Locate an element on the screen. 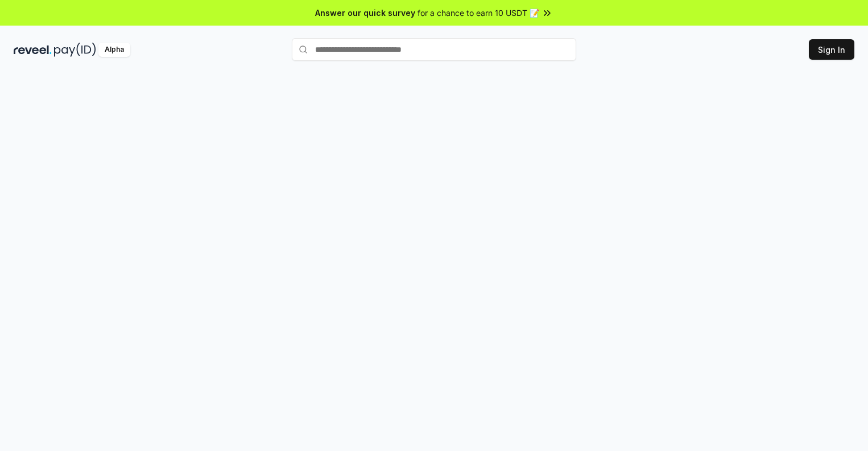 The image size is (868, 451). img: pay_id is located at coordinates (75, 49).